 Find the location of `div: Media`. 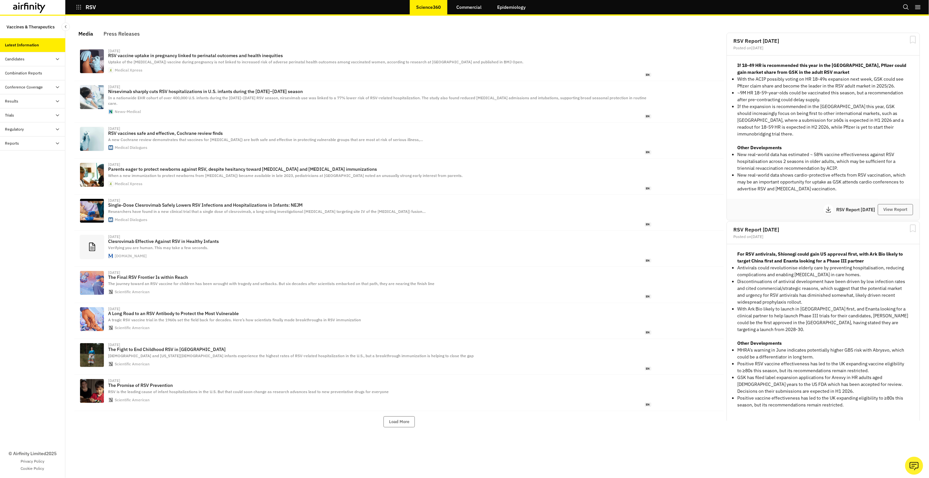

div: Media is located at coordinates (86, 34).